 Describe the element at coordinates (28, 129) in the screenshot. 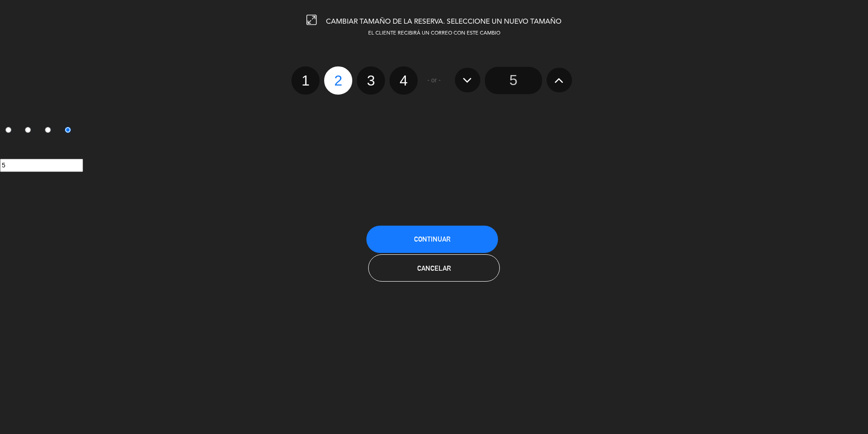

I see `input: 2` at that location.